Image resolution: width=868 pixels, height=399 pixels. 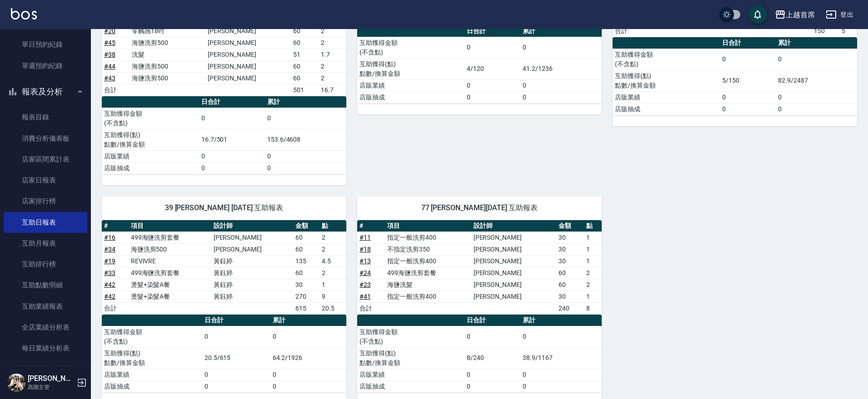 I want to click on td: 合計, so click(x=115, y=90).